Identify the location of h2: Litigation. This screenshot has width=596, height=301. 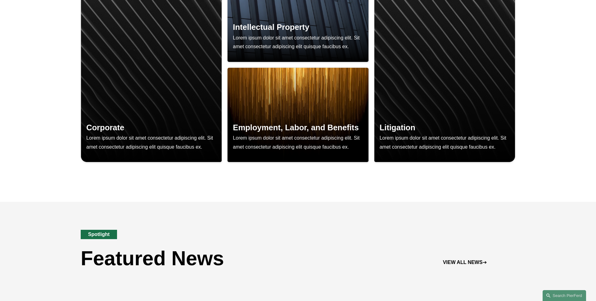
(445, 127).